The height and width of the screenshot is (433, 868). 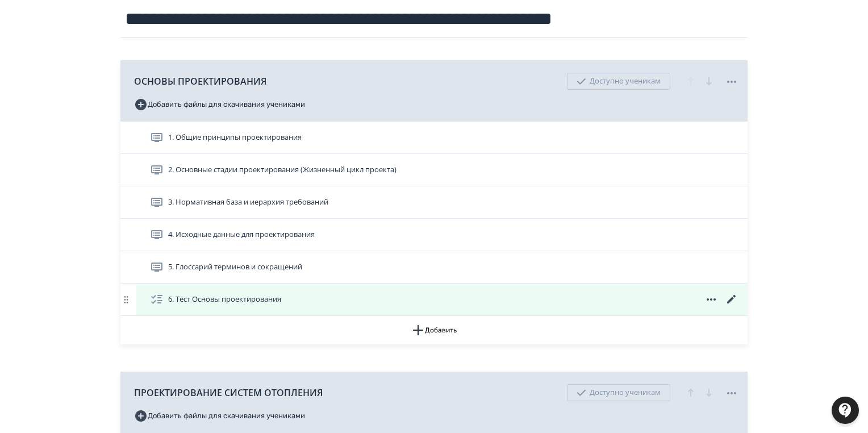 What do you see at coordinates (434, 267) in the screenshot?
I see `div: 5. Глоссарий терминов и сокращений` at bounding box center [434, 267].